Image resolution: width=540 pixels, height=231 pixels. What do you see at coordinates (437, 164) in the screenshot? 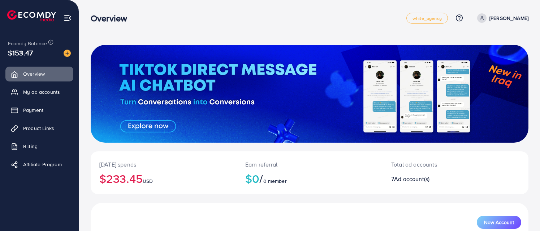
I see `p: Total ad accounts` at bounding box center [437, 164].